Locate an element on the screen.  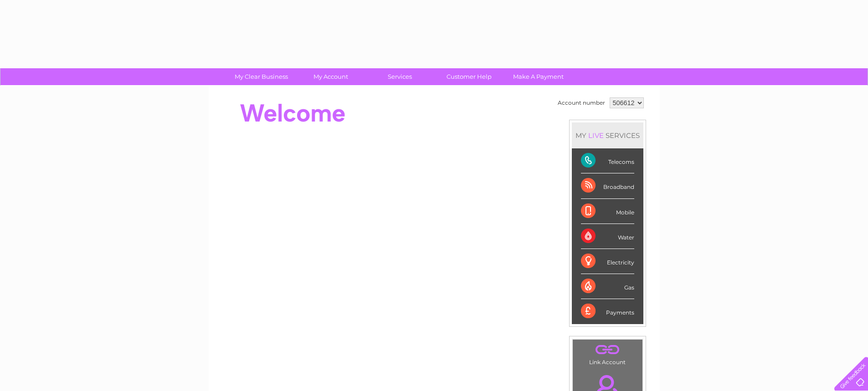
div: LIVE is located at coordinates (596, 135).